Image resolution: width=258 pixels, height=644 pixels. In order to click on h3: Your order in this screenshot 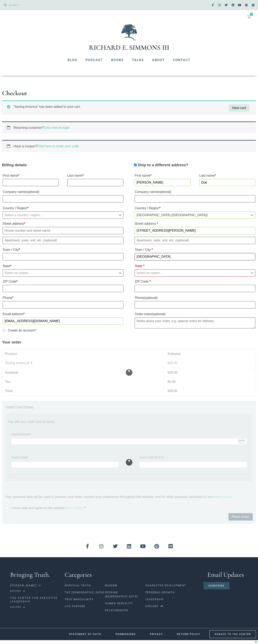, I will do `click(129, 342)`.